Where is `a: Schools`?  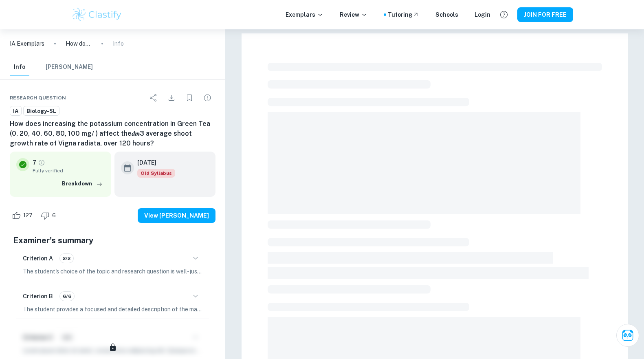
a: Schools is located at coordinates (447, 15).